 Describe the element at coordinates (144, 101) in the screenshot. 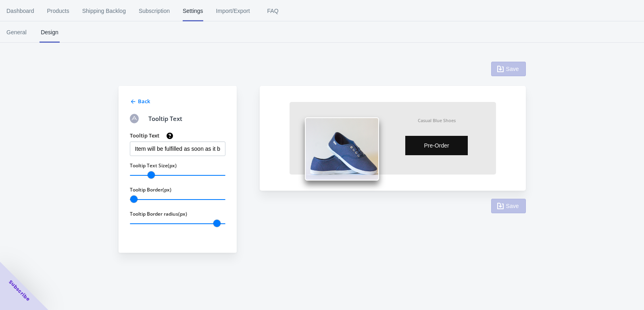

I see `span: Back` at that location.